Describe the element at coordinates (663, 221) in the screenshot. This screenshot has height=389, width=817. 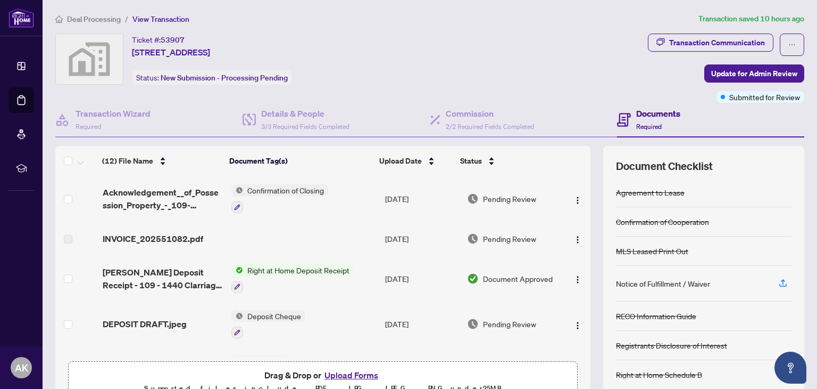
I see `div: Confirmation of Cooperation` at that location.